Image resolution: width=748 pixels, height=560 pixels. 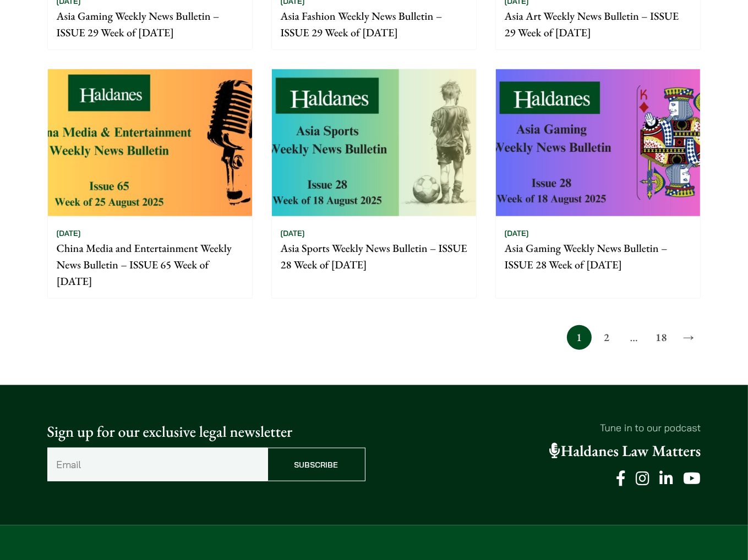 What do you see at coordinates (158, 465) in the screenshot?
I see `input: Email` at bounding box center [158, 465].